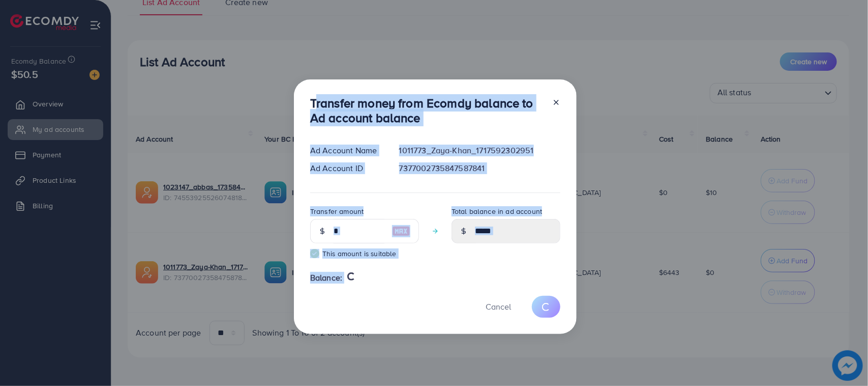 The height and width of the screenshot is (386, 868). Describe the element at coordinates (326, 277) in the screenshot. I see `span: Balance:` at that location.